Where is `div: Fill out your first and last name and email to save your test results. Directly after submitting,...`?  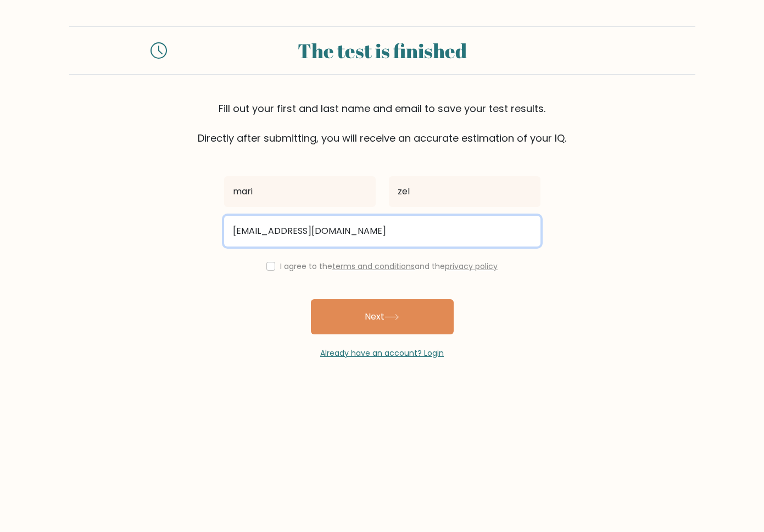 div: Fill out your first and last name and email to save your test results. Directly after submitting,... is located at coordinates (383, 123).